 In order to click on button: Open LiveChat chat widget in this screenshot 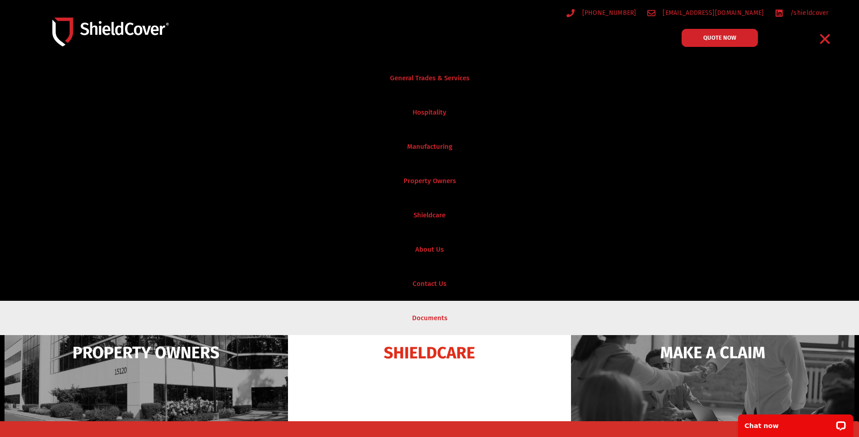, I will do `click(109, 17)`.